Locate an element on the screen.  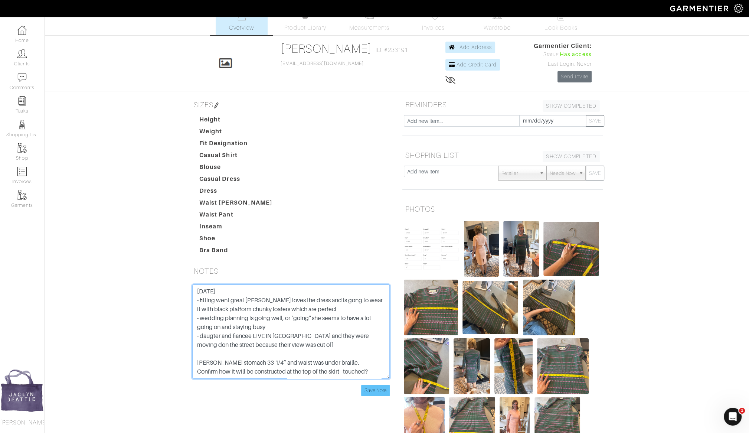
img: garmentier-logo-header-white-b43fb05a5012e4ada735d5af1a66efaba907eab6374d6393d1fbf88cb4ef424d.png is located at coordinates (700, 8).